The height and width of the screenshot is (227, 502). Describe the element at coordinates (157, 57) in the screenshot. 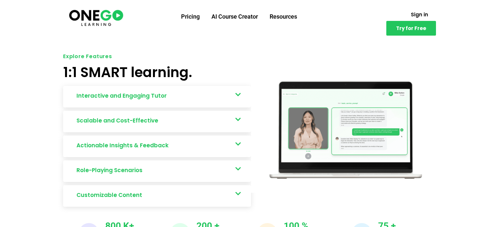

I see `h5: Explore Features` at that location.